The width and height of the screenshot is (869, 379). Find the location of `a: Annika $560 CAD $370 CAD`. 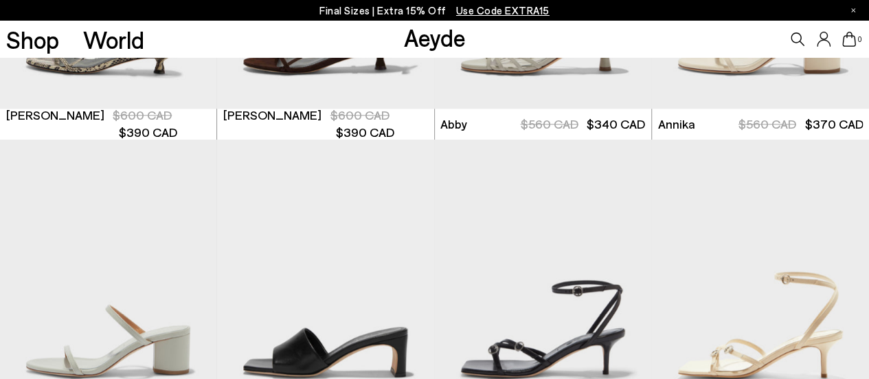

a: Annika $560 CAD $370 CAD is located at coordinates (761, 124).